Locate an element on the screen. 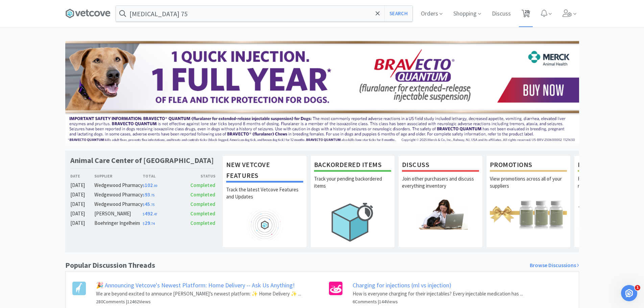 The height and width of the screenshot is (308, 644). img: hero_discuss.png is located at coordinates (441, 214).